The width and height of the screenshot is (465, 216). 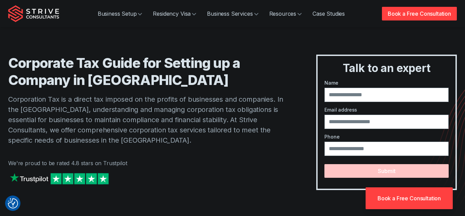 I want to click on button: Submit, so click(x=387, y=171).